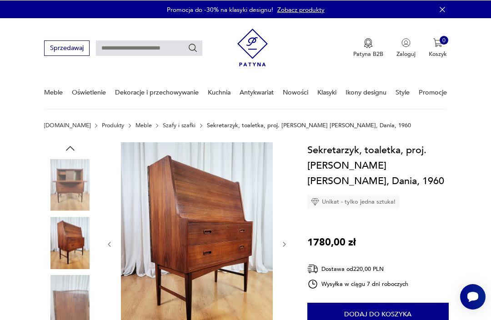  What do you see at coordinates (257, 92) in the screenshot?
I see `a: Antykwariat` at bounding box center [257, 92].